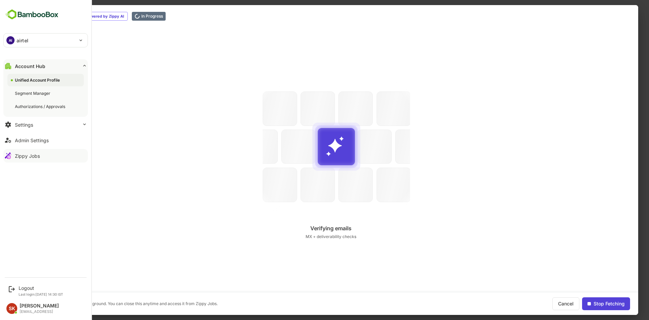  Describe the element at coordinates (532, 298) in the screenshot. I see `button: Cancel` at that location.